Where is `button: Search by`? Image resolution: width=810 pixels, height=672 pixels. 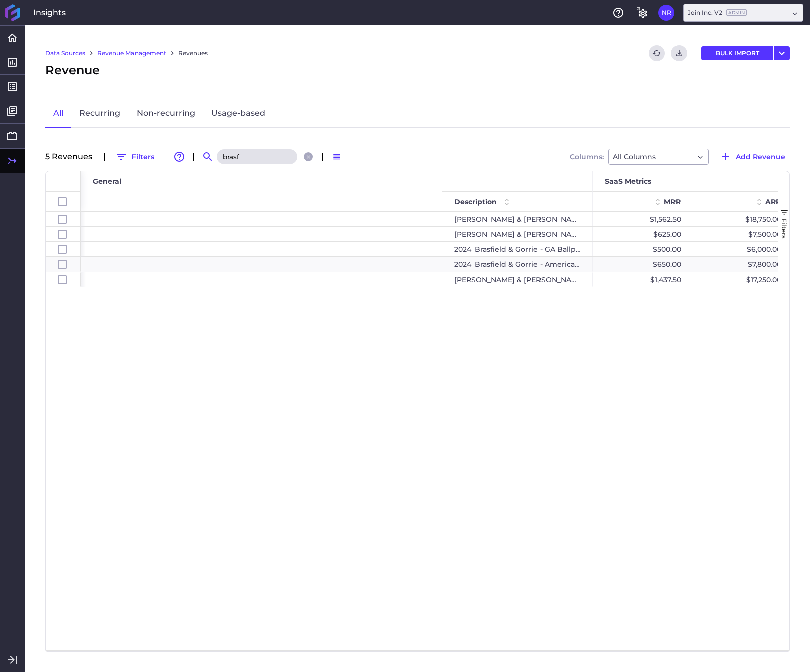
button: Search by is located at coordinates (207, 157).